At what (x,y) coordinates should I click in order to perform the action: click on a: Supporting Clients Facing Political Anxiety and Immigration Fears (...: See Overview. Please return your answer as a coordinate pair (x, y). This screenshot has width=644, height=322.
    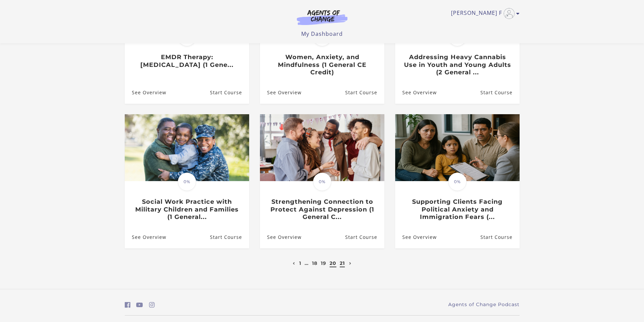
    Looking at the image, I should click on (416, 237).